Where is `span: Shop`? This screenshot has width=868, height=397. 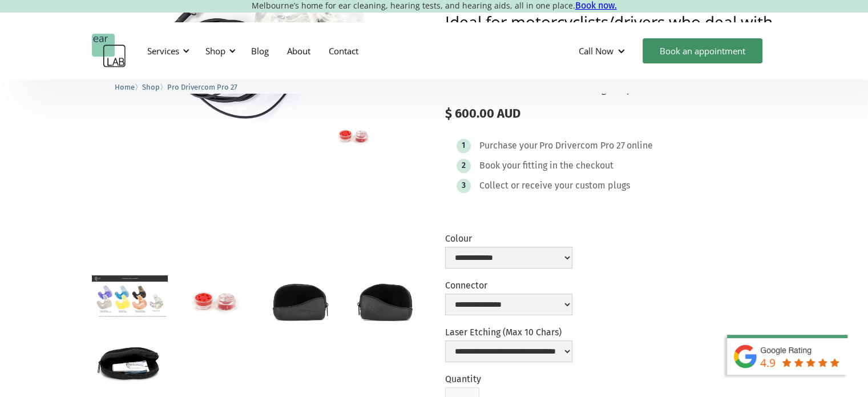
span: Shop is located at coordinates (150, 87).